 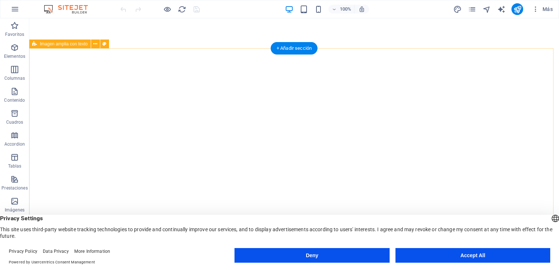 What do you see at coordinates (15, 78) in the screenshot?
I see `p: Columnas` at bounding box center [15, 78].